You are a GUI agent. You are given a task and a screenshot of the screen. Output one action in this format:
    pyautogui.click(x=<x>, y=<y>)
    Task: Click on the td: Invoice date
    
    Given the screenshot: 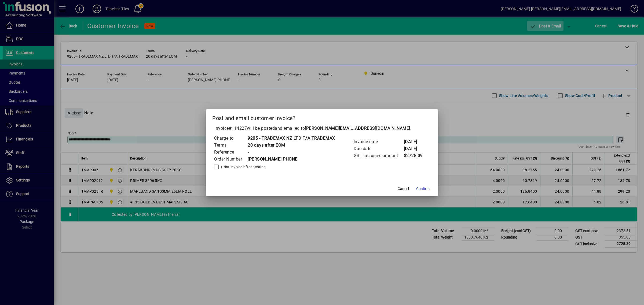 What is the action you would take?
    pyautogui.click(x=378, y=142)
    